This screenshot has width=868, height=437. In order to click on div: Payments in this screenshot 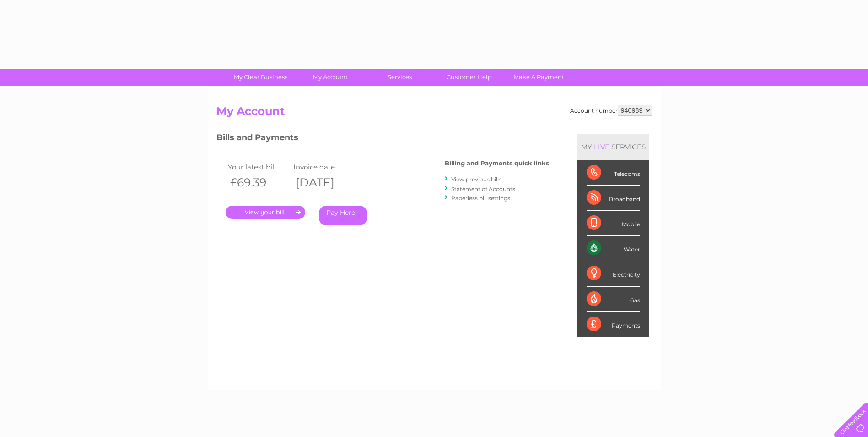, I will do `click(613, 324)`.